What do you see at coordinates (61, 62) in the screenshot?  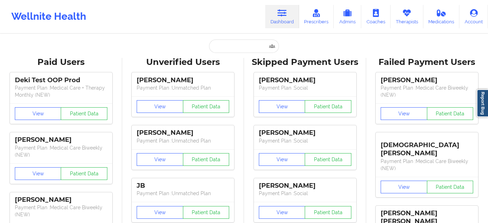 I see `div: Paid Users` at bounding box center [61, 62].